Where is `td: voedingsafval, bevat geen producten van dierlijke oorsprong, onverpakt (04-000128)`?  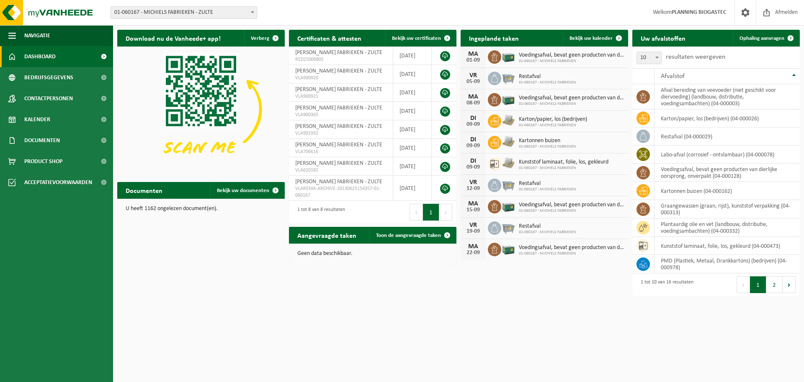 td: voedingsafval, bevat geen producten van dierlijke oorsprong, onverpakt (04-000128) is located at coordinates (727, 173).